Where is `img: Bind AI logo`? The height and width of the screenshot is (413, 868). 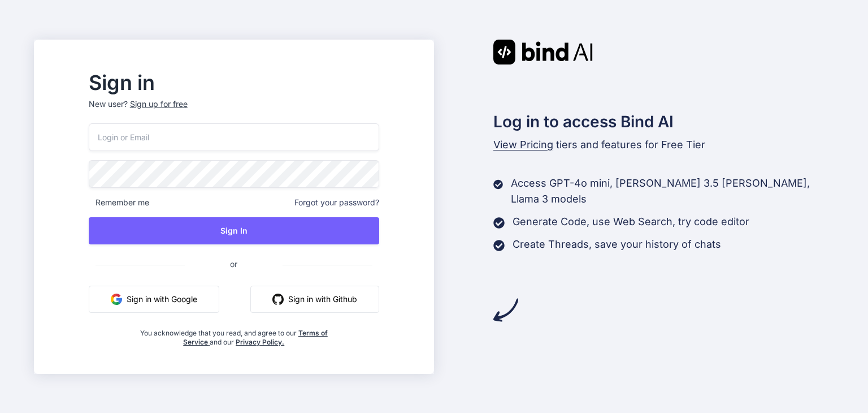 img: Bind AI logo is located at coordinates (543, 52).